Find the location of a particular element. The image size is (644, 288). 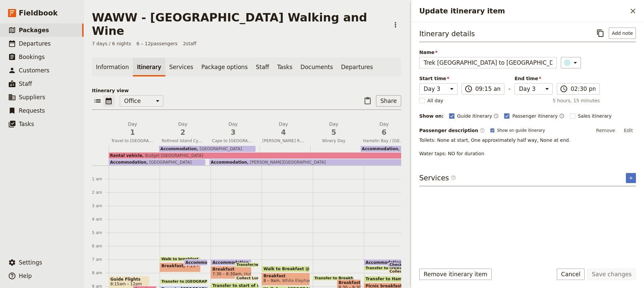

button: Calendar view is located at coordinates (108, 101).